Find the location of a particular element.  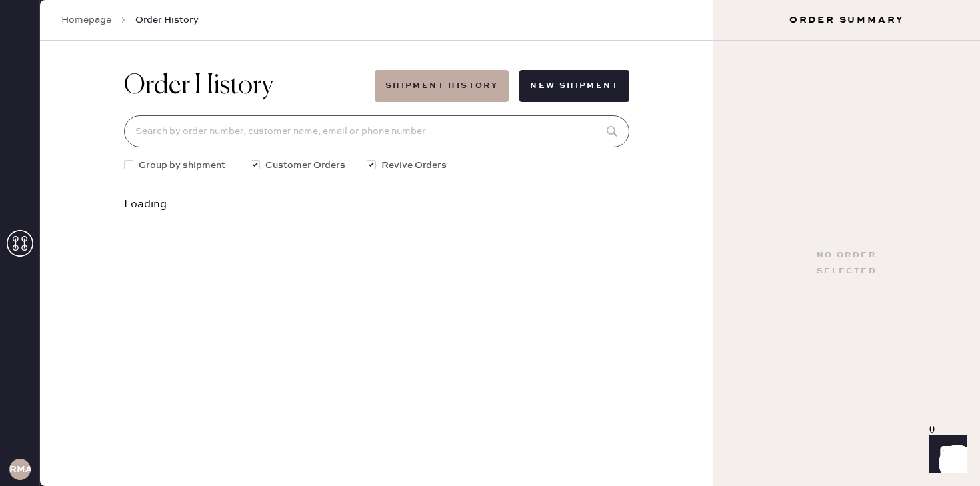

h1: Order History is located at coordinates (199, 86).